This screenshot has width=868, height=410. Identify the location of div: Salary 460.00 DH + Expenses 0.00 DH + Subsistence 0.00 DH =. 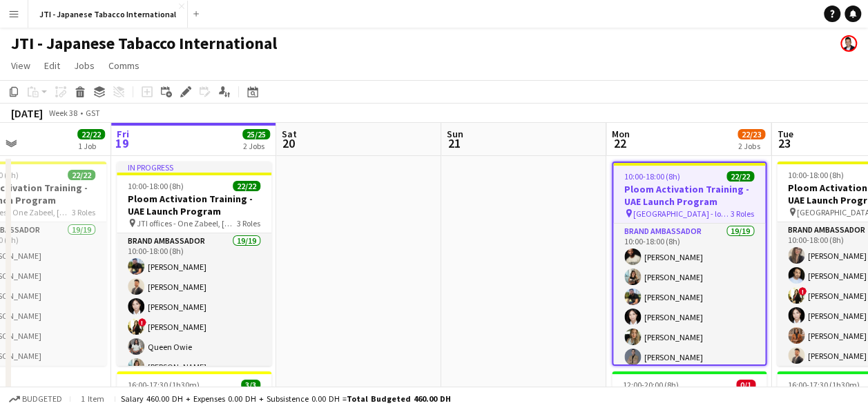
(286, 399).